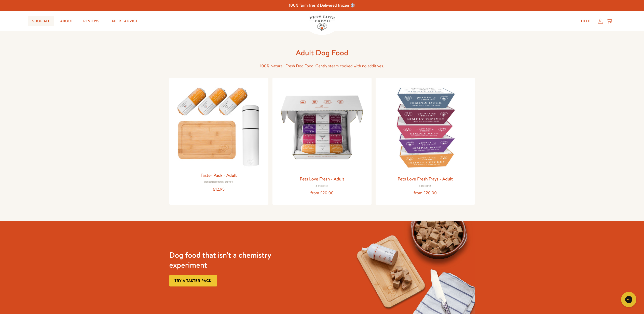 This screenshot has width=644, height=314. Describe the element at coordinates (123, 21) in the screenshot. I see `a: Expert Advice` at that location.